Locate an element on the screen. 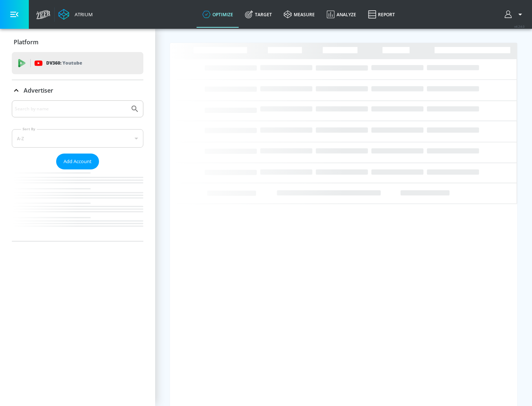  div: DV360: Youtube is located at coordinates (78, 63).